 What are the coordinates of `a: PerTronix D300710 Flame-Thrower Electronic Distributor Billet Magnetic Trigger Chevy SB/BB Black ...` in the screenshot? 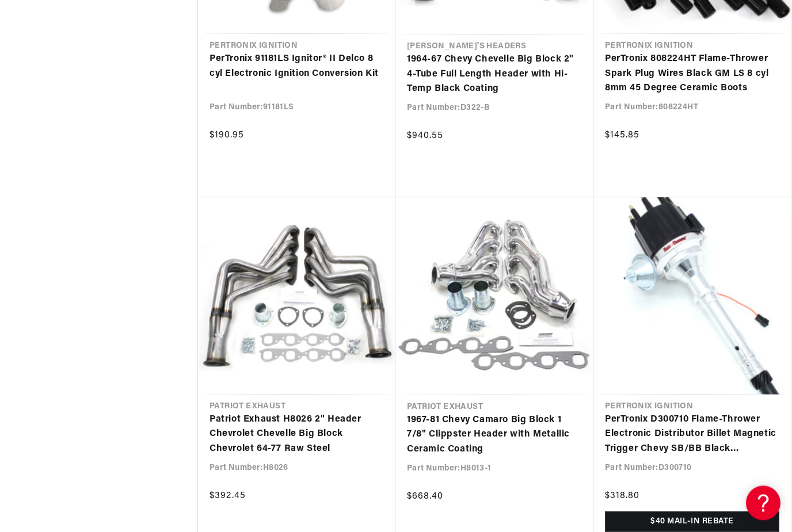 It's located at (692, 435).